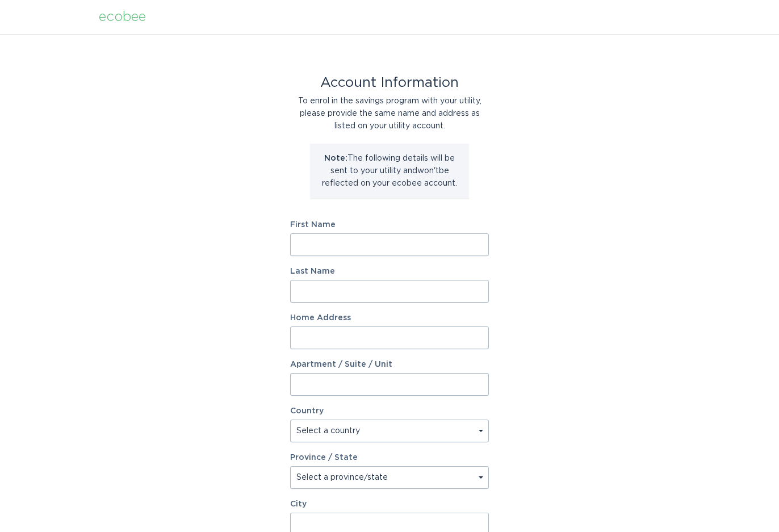 The image size is (779, 532). What do you see at coordinates (390, 364) in the screenshot?
I see `label: Apartment / Suite / Unit` at bounding box center [390, 364].